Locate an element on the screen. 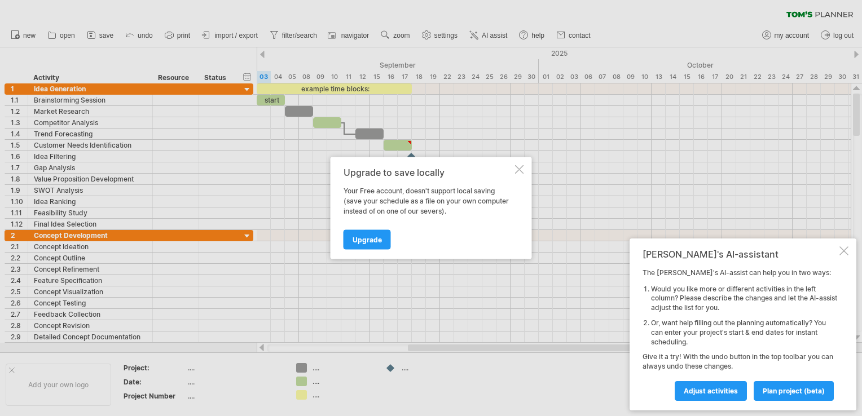 Image resolution: width=862 pixels, height=416 pixels. a: Upgrade is located at coordinates (367, 240).